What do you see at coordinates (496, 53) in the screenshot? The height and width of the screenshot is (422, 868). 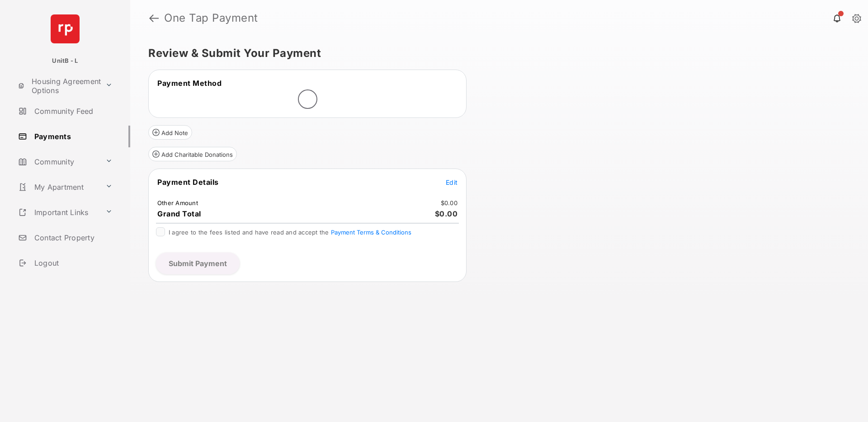 I see `h5: Review & Submit Your Payment` at bounding box center [496, 53].